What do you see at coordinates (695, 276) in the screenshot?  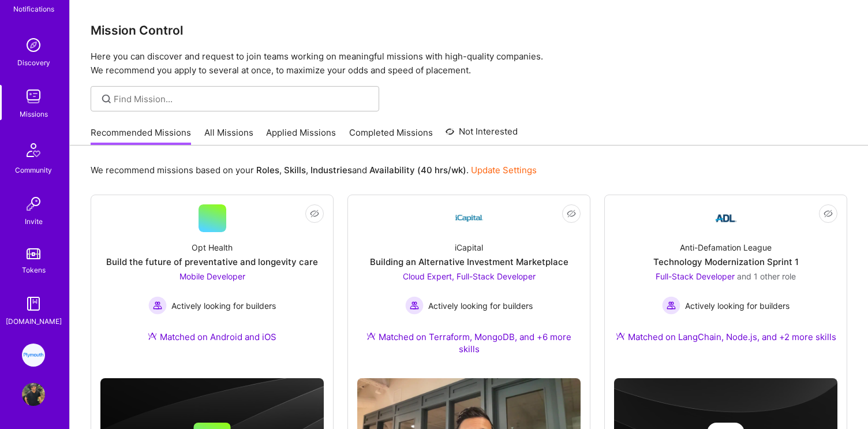 I see `span: Full-Stack Developer` at bounding box center [695, 276].